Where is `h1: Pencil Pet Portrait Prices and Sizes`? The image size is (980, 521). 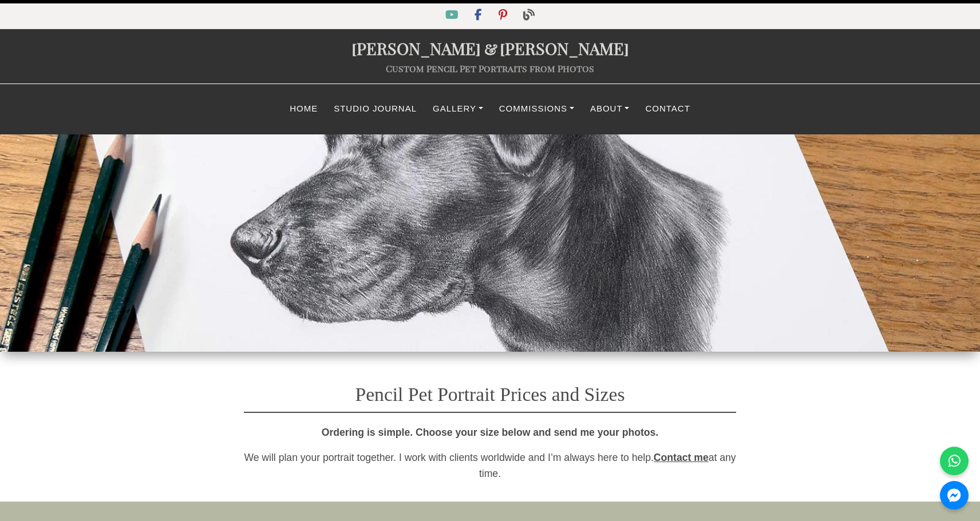
h1: Pencil Pet Portrait Prices and Sizes is located at coordinates (490, 389).